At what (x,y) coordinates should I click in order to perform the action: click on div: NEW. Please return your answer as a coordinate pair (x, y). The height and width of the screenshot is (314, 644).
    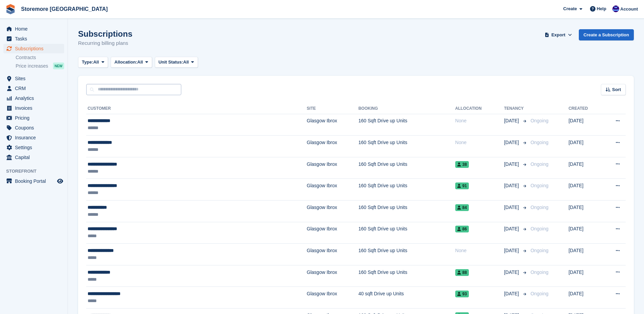
    Looking at the image, I should click on (58, 66).